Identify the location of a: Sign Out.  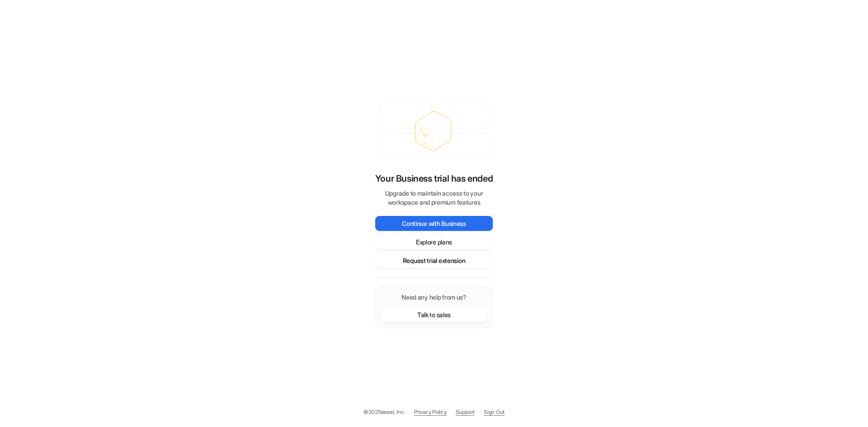
(495, 412).